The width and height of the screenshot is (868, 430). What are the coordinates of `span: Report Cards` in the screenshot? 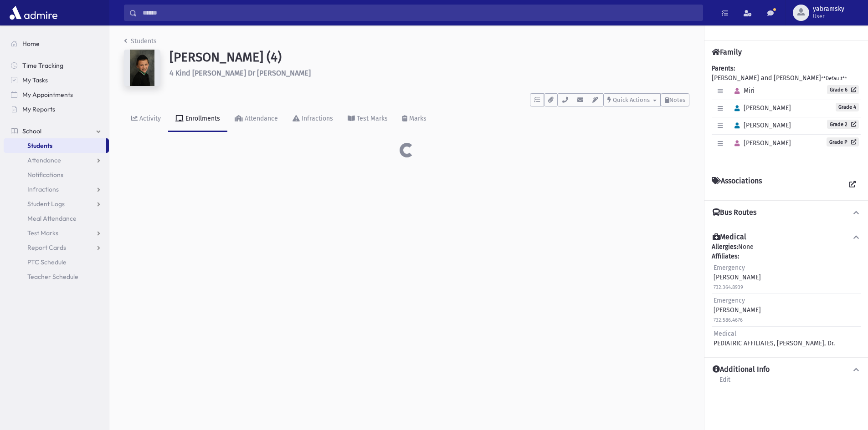 It's located at (47, 248).